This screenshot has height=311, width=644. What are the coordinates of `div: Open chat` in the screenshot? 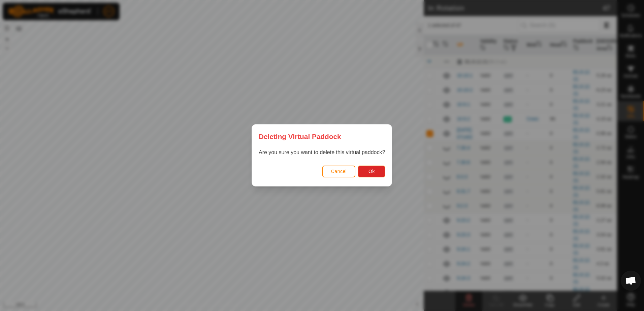 It's located at (631, 281).